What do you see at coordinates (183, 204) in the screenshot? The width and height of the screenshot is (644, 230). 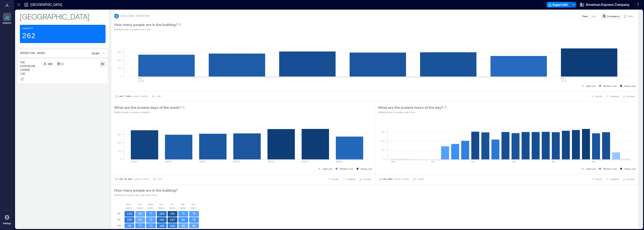 I see `p: Sat` at bounding box center [183, 204].